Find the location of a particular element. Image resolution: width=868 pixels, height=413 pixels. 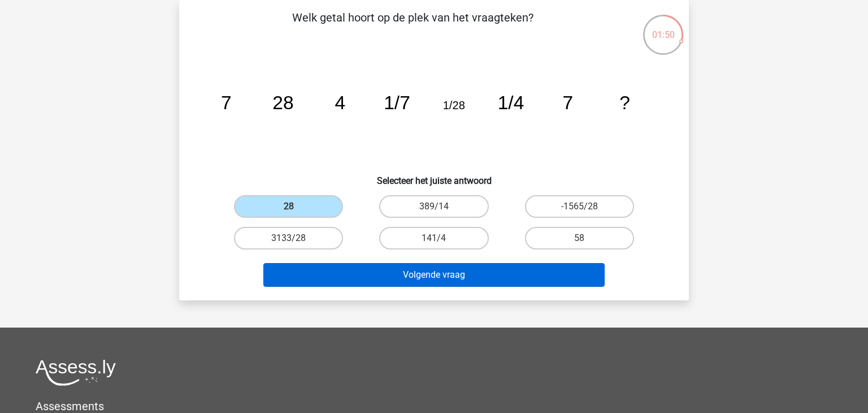

tspan: 1/4 is located at coordinates (511, 103).